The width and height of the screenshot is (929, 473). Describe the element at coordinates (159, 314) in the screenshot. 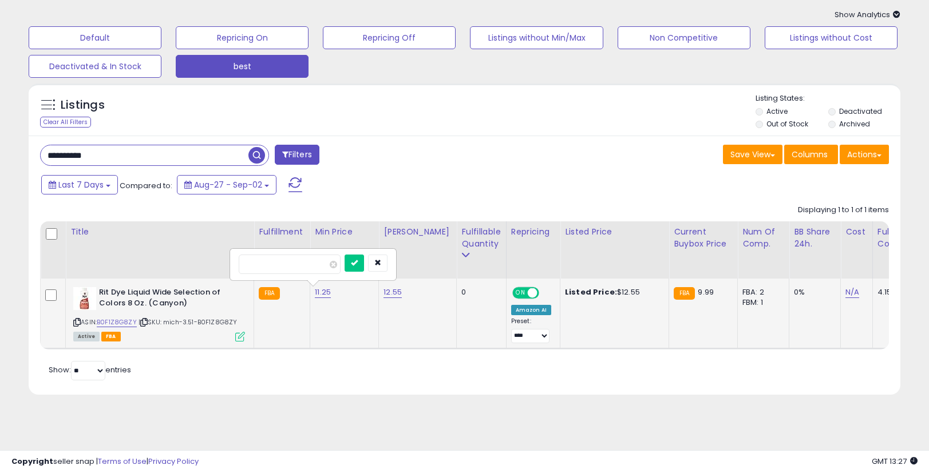

I see `div: ASIN:` at that location.